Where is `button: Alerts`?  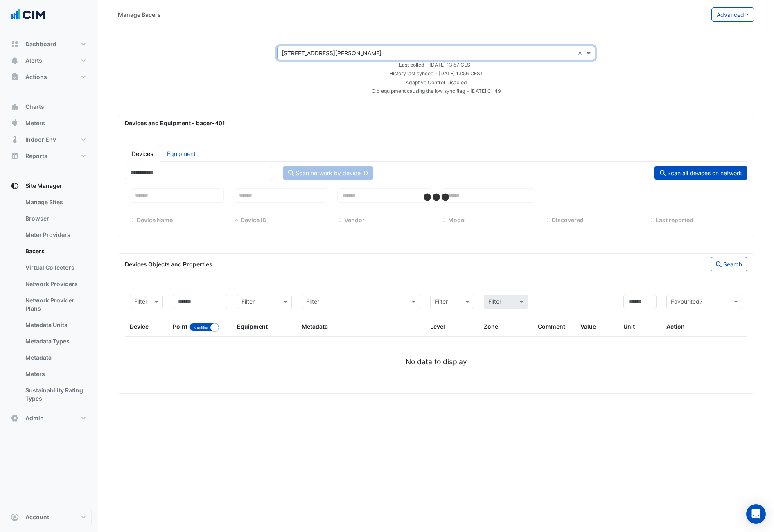
button: Alerts is located at coordinates (49, 61).